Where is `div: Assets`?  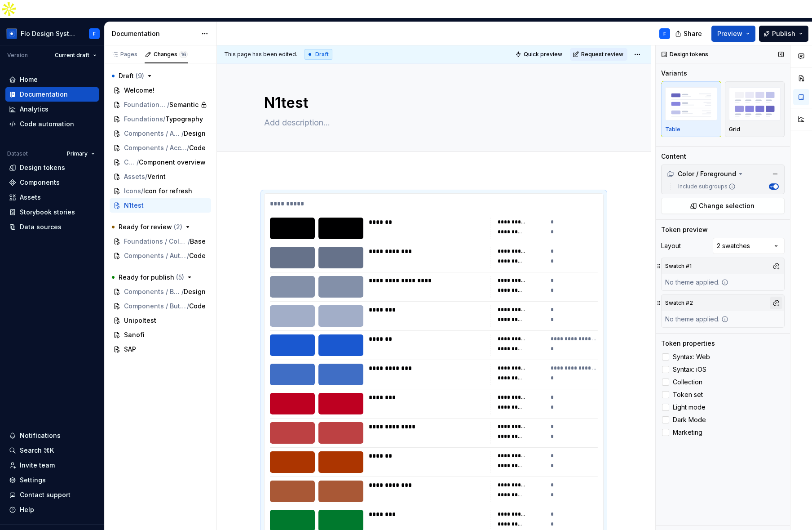
div: Assets is located at coordinates (30, 197).